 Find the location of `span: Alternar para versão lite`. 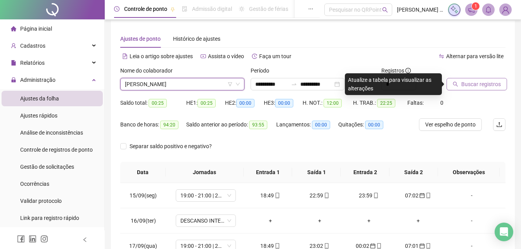

span: Alternar para versão lite is located at coordinates (475, 56).